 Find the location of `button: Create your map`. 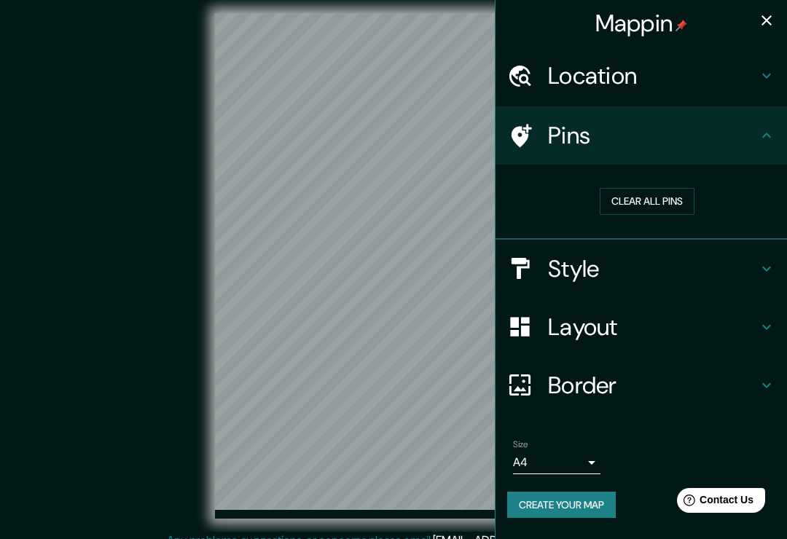

button: Create your map is located at coordinates (561, 505).